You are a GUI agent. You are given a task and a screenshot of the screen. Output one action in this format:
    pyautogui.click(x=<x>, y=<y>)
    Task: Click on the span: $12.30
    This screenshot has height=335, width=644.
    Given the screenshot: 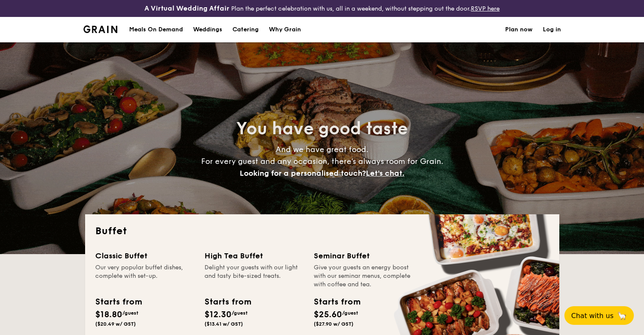 What is the action you would take?
    pyautogui.click(x=218, y=315)
    